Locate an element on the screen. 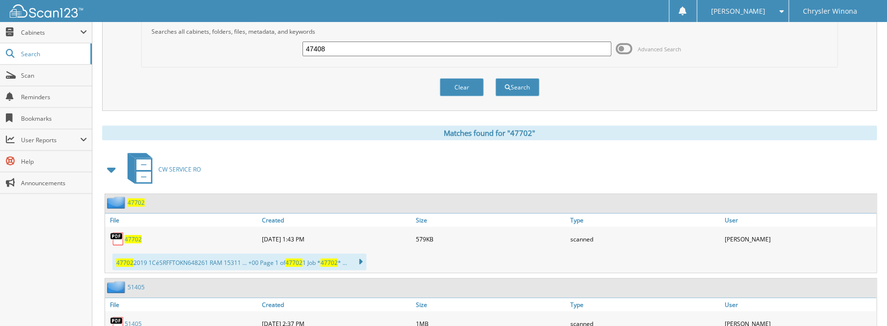 This screenshot has width=887, height=326. a: 51405 is located at coordinates (136, 287).